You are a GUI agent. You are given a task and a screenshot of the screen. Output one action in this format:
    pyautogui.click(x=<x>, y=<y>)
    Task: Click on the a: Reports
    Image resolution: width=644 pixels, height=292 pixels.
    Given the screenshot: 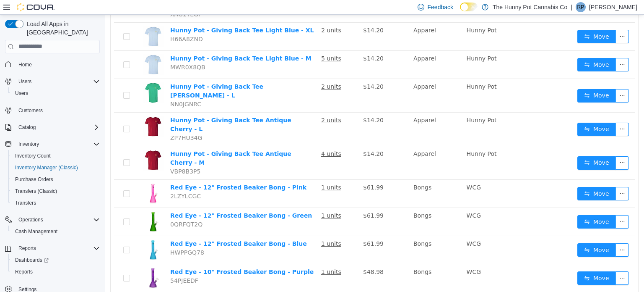 What is the action you would take?
    pyautogui.click(x=24, y=271)
    